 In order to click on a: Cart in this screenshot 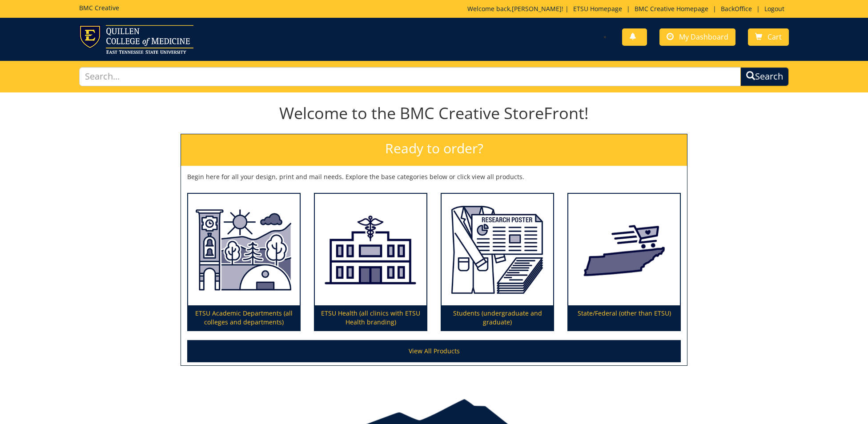, I will do `click(768, 37)`.